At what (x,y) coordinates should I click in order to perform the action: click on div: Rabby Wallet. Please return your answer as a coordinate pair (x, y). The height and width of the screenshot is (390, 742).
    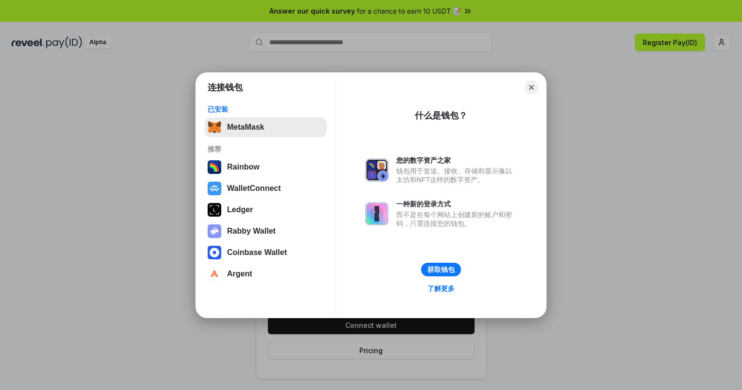
    Looking at the image, I should click on (251, 231).